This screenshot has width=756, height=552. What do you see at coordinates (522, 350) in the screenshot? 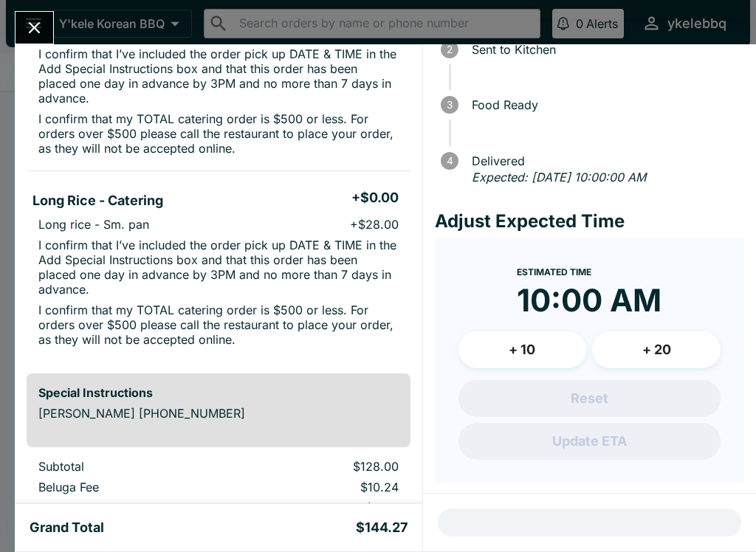
I see `button: + 10` at bounding box center [522, 350].